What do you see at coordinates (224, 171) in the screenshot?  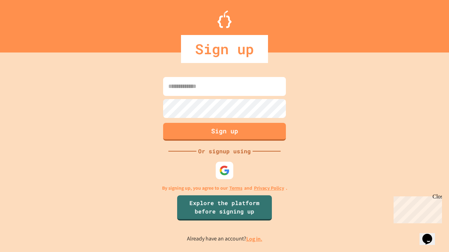 I see `img: google-icon.svg` at bounding box center [224, 171].